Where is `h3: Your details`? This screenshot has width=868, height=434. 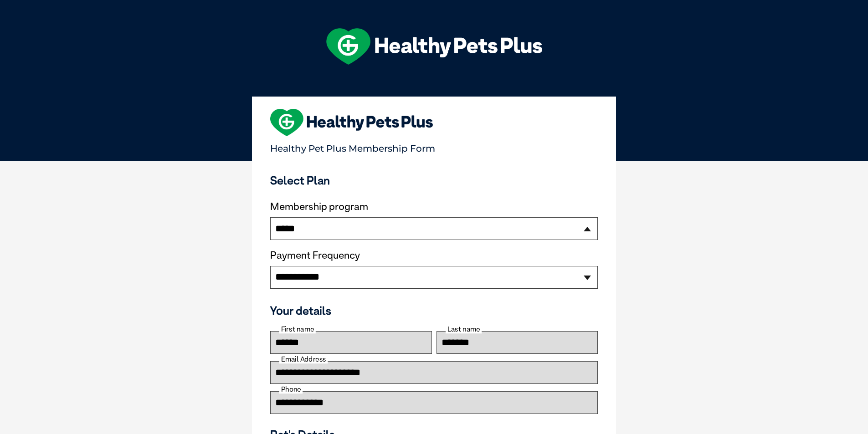
h3: Your details is located at coordinates (434, 310).